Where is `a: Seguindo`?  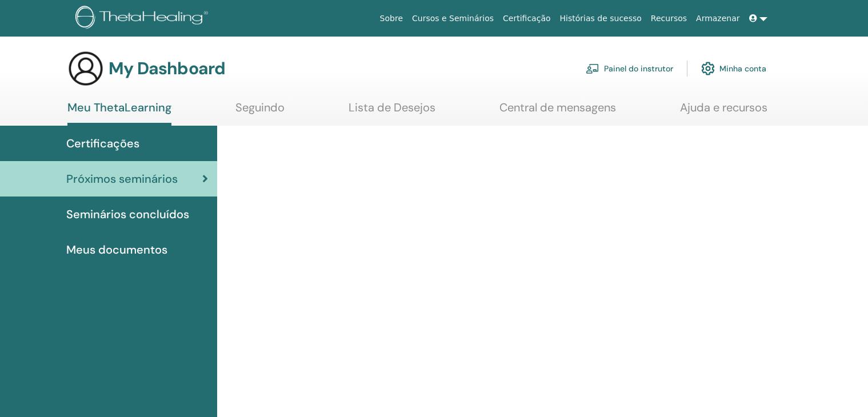 a: Seguindo is located at coordinates (260, 111).